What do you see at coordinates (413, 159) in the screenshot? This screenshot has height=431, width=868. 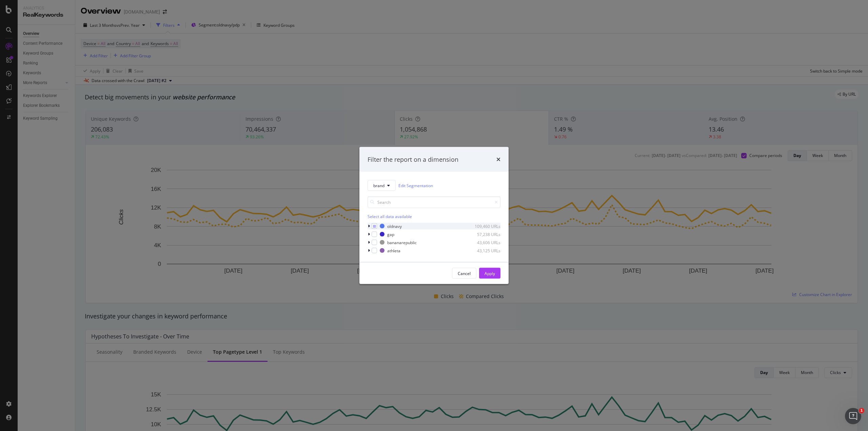 I see `div: Filter the report on a dimension` at bounding box center [413, 159].